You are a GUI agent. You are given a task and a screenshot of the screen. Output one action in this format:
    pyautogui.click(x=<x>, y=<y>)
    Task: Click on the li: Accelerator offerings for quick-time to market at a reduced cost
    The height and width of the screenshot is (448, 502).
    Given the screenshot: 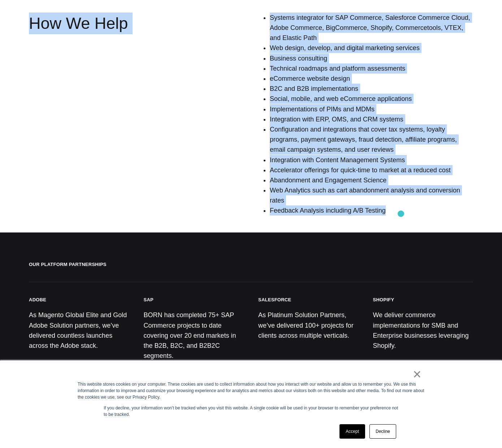 What is the action you would take?
    pyautogui.click(x=371, y=170)
    